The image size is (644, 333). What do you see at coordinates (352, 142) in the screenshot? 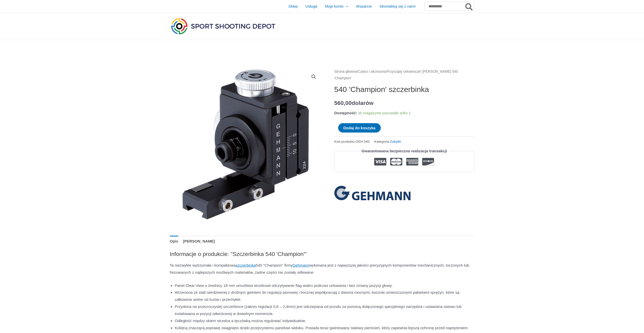
I see `span: Kod produktu:` at bounding box center [352, 142].